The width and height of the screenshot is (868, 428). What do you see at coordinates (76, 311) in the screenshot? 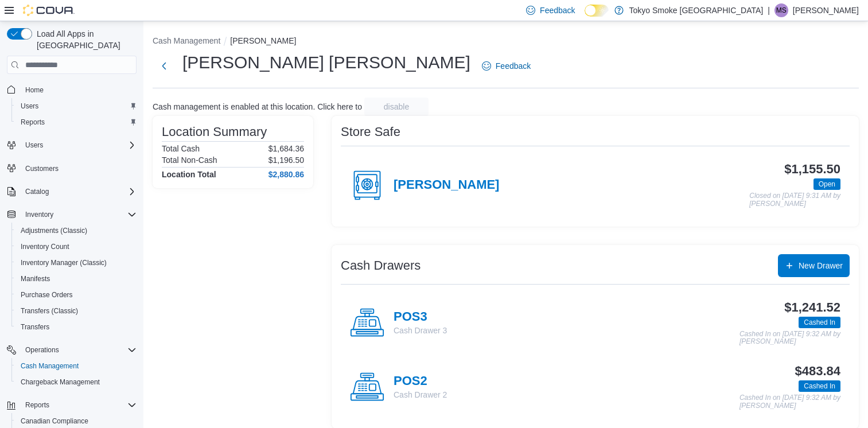
I see `button: Transfers (Classic)` at bounding box center [76, 311].